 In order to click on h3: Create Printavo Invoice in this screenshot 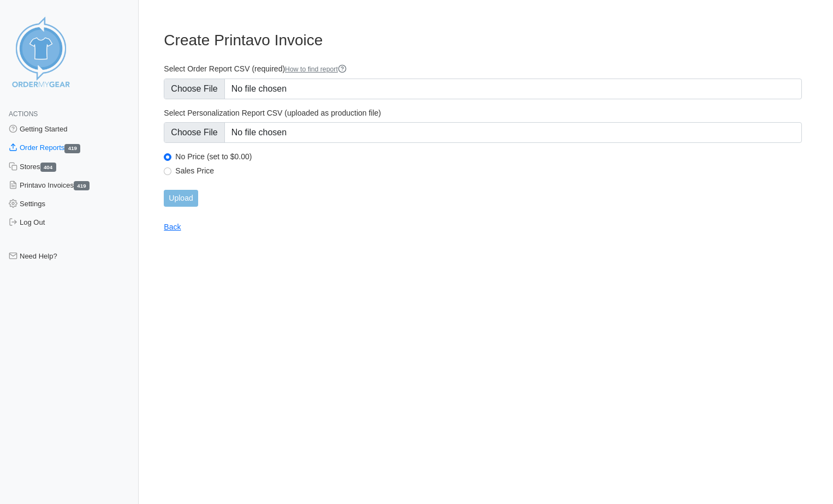, I will do `click(483, 40)`.